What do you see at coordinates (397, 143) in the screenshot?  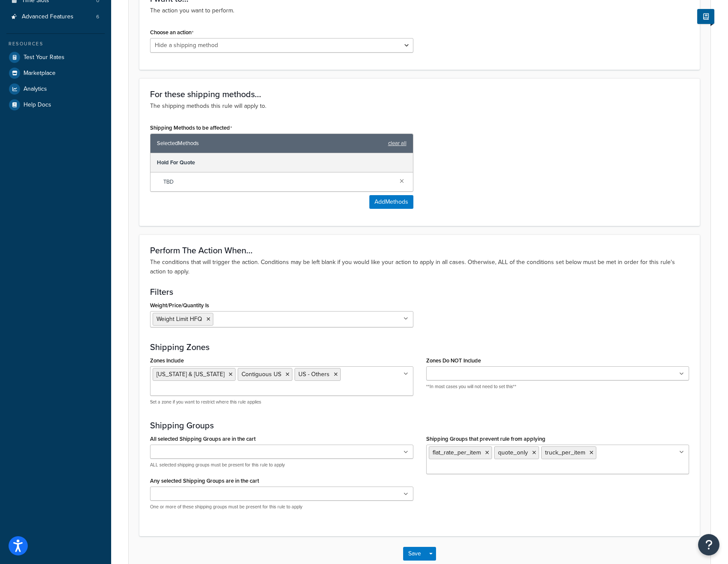 I see `a: clear all` at bounding box center [397, 143].